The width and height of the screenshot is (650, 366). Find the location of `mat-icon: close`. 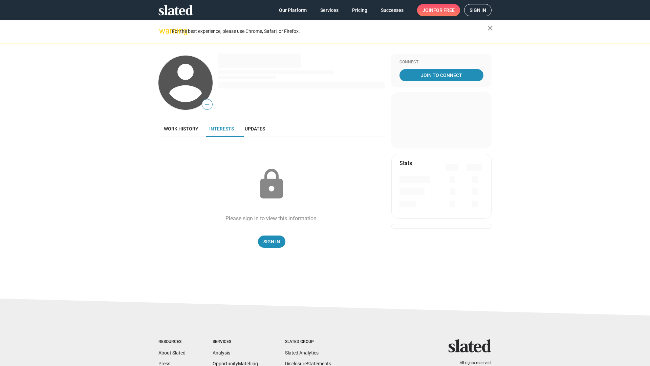

mat-icon: close is located at coordinates (490, 28).